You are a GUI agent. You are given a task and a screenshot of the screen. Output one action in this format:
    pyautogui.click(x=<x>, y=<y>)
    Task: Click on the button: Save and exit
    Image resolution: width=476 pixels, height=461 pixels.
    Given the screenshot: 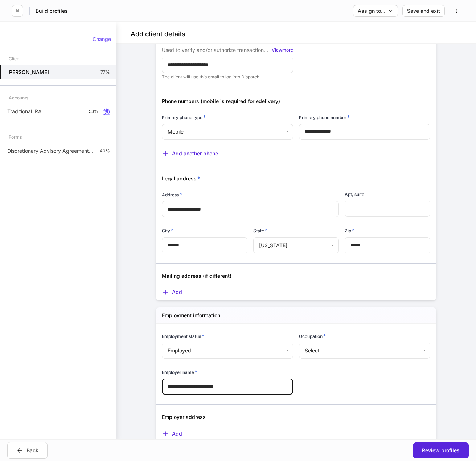 What is the action you would take?
    pyautogui.click(x=423, y=11)
    